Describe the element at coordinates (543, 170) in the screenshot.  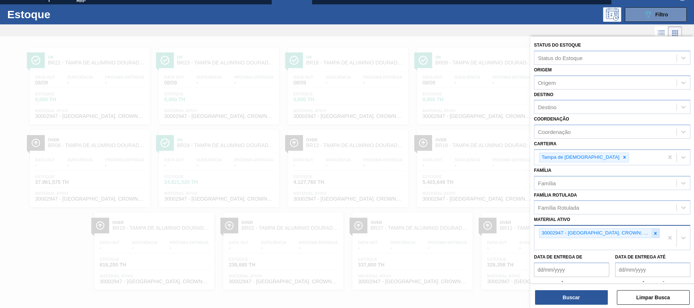
I see `label: Família` at that location.